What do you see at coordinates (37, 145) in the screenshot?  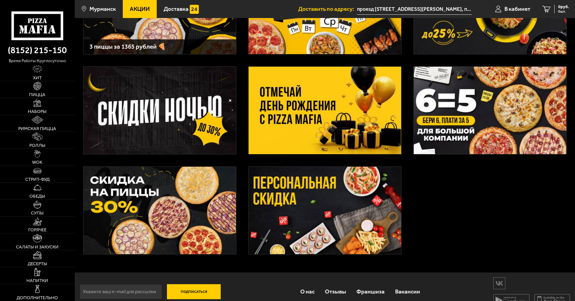 I see `span: Роллы` at bounding box center [37, 145].